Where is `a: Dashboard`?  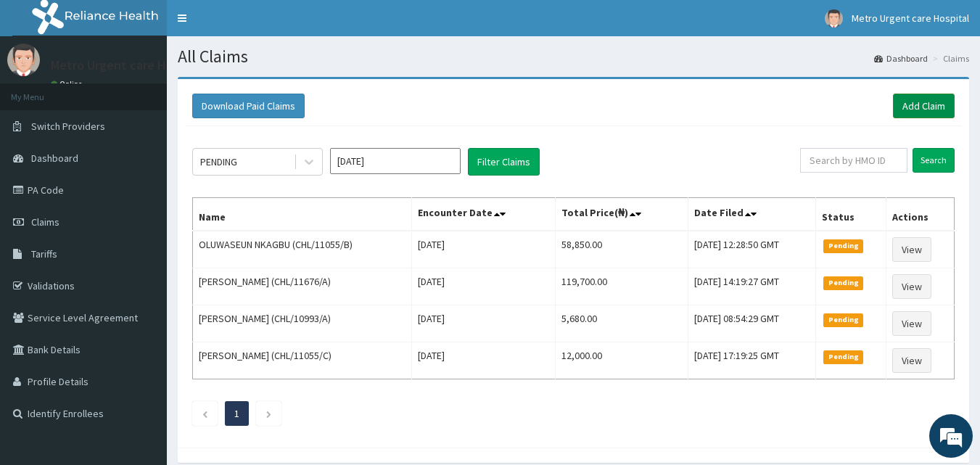 a: Dashboard is located at coordinates (900, 58).